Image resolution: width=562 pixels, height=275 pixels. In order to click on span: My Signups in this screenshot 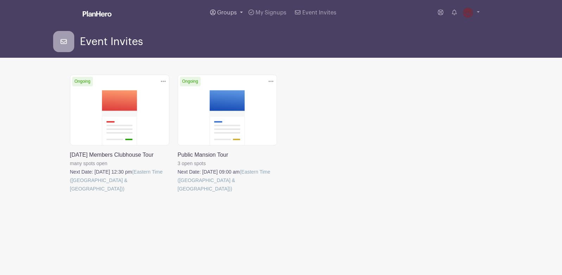, I will do `click(271, 13)`.